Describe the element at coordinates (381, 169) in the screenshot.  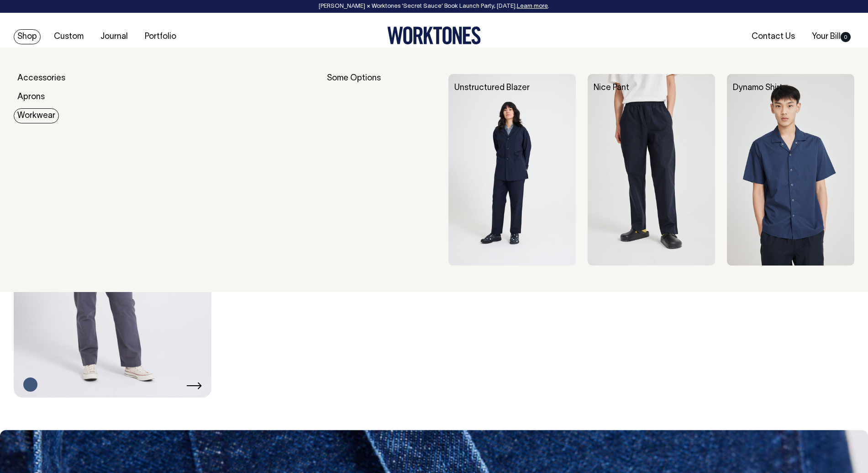
I see `div: Some Options` at that location.